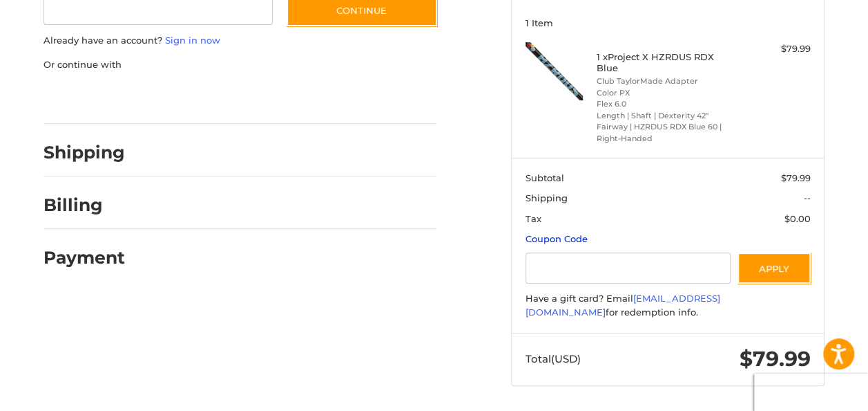 This screenshot has height=411, width=868. I want to click on span: Tax, so click(533, 218).